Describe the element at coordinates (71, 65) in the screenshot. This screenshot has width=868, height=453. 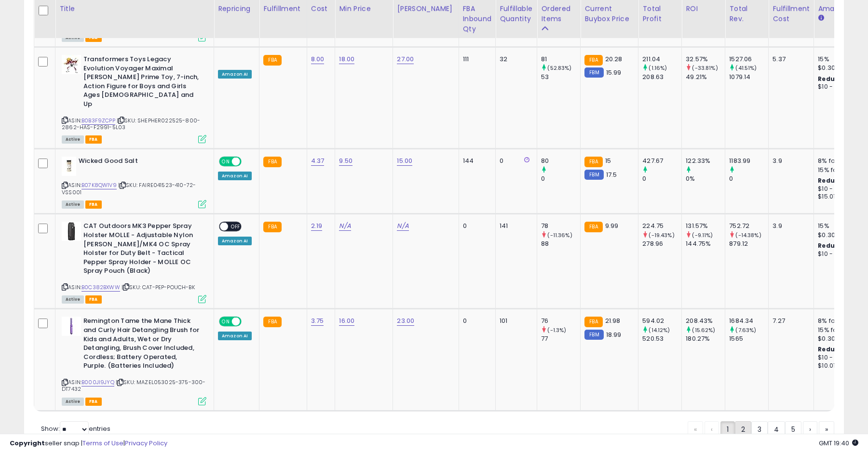
I see `img: 41nvt7zxceL._SL40_.jpg` at that location.